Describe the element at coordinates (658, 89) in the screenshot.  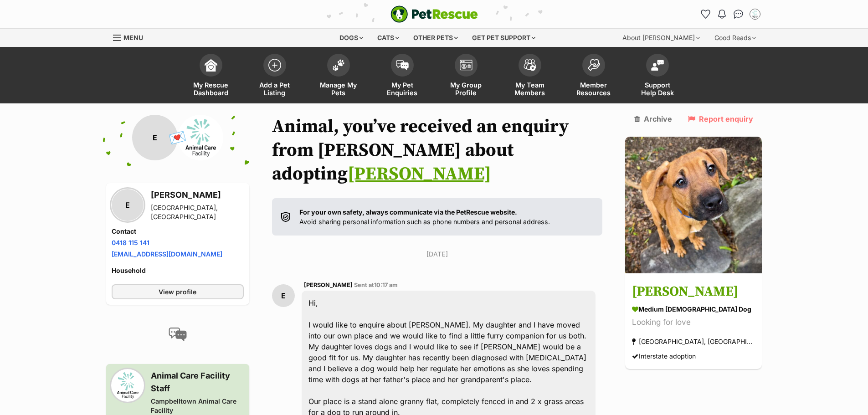
I see `span: Support Help Desk` at that location.